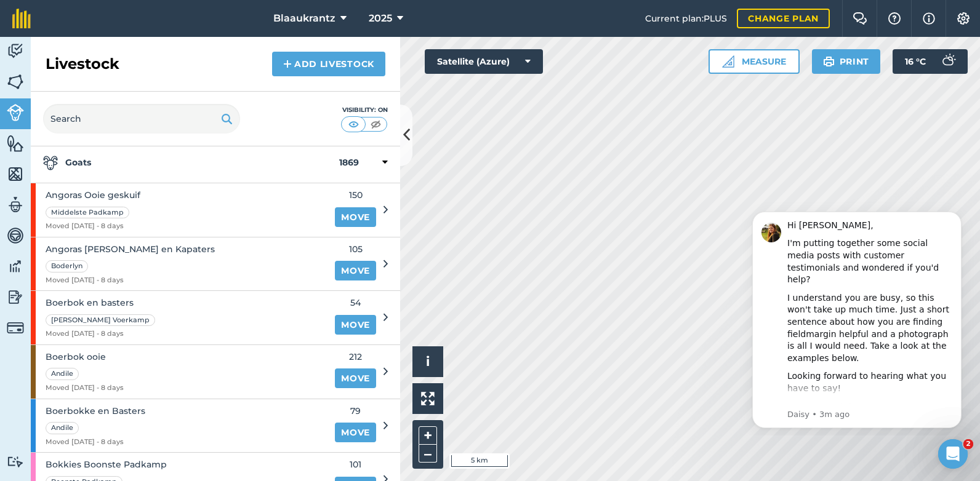  I want to click on span: Current plan : PLUS, so click(686, 19).